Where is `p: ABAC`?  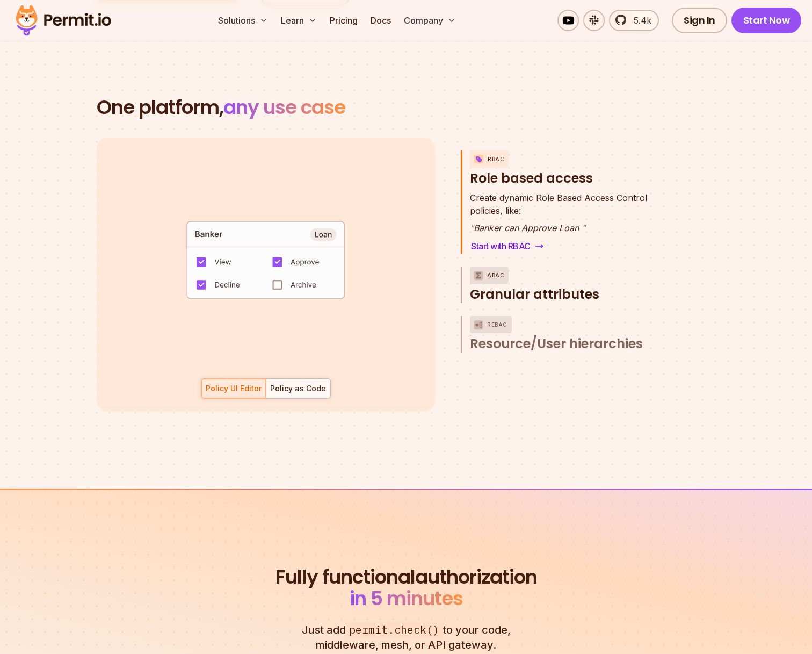 p: ABAC is located at coordinates (496, 275).